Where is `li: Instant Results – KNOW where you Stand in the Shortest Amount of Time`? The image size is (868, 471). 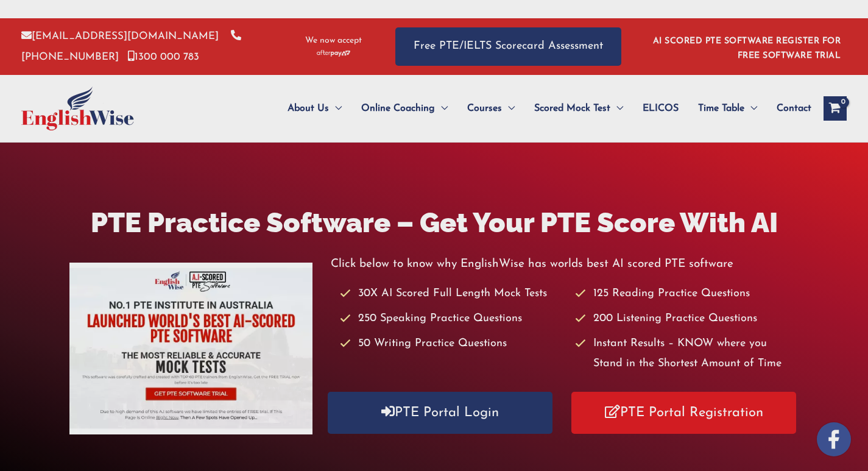 li: Instant Results – KNOW where you Stand in the Shortest Amount of Time is located at coordinates (687, 354).